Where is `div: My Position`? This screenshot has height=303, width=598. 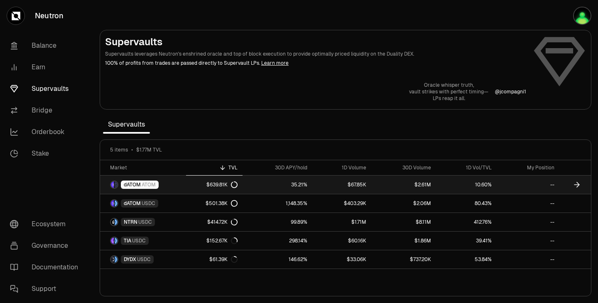 div: My Position is located at coordinates (528, 168).